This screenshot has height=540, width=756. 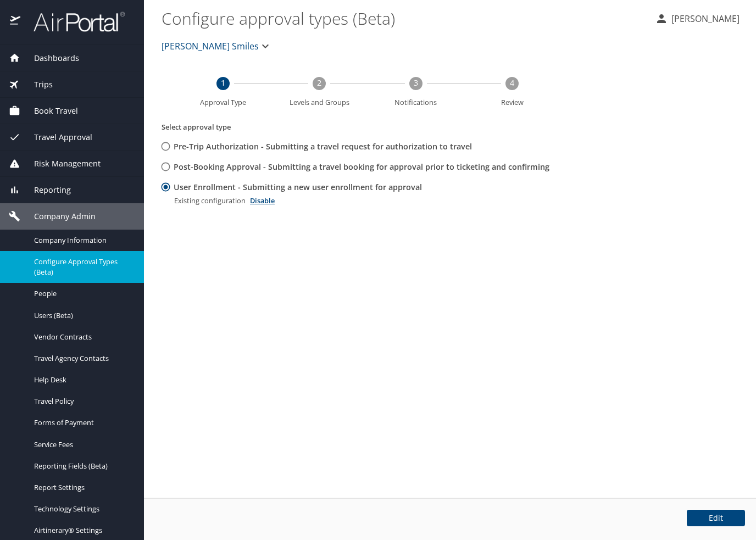 I want to click on span: Review, so click(x=513, y=102).